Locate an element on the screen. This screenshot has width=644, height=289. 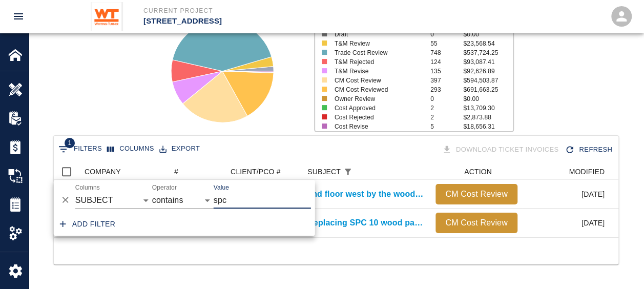
p: Cost Approved is located at coordinates (378, 108).